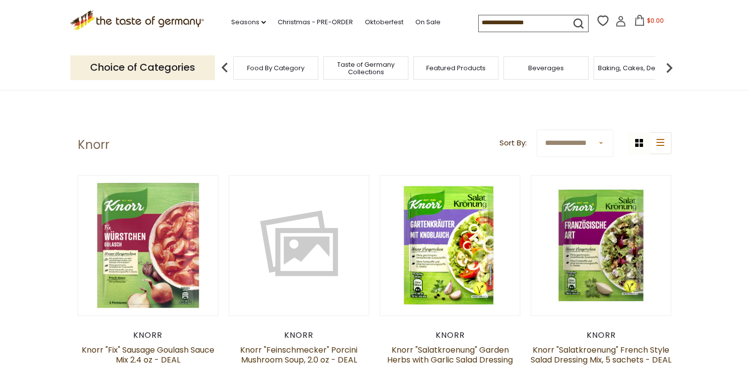  Describe the element at coordinates (450, 246) in the screenshot. I see `img: Knorr "Salatkroenung" Garden Herbs with Garlic Salad Dressing Mix, 5 sachets - DEAL` at that location.